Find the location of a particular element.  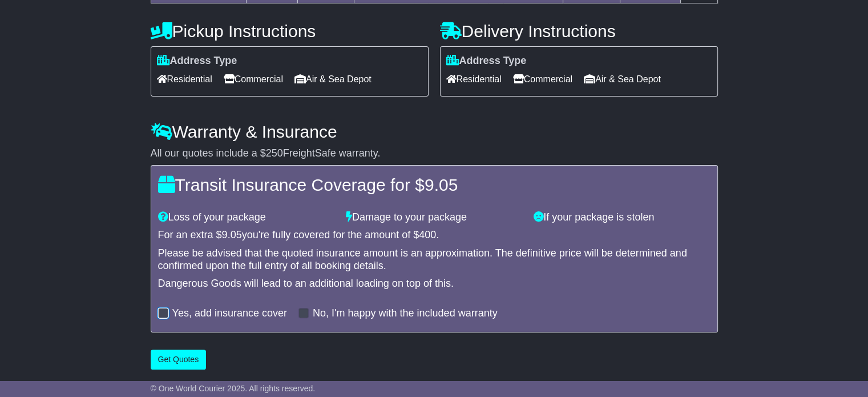

h4: Delivery Instructions is located at coordinates (578, 31).